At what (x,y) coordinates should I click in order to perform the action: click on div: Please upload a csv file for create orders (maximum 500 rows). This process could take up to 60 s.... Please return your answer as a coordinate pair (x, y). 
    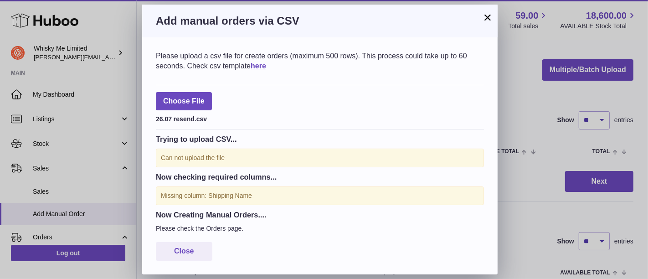
    Looking at the image, I should click on (320, 61).